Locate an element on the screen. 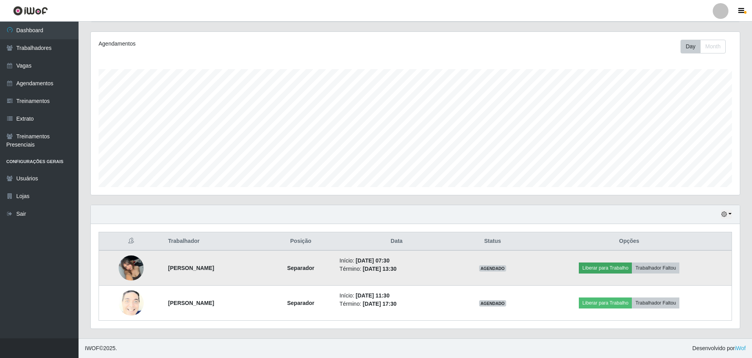 The width and height of the screenshot is (752, 358). span: Desenvolvido por is located at coordinates (719, 348).